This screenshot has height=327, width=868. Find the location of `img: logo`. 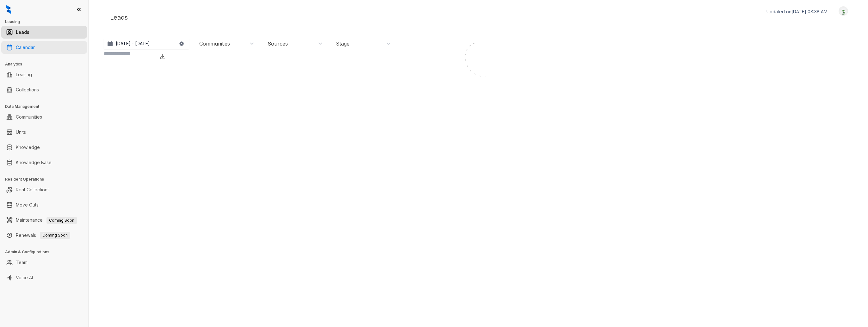

img: logo is located at coordinates (8, 10).